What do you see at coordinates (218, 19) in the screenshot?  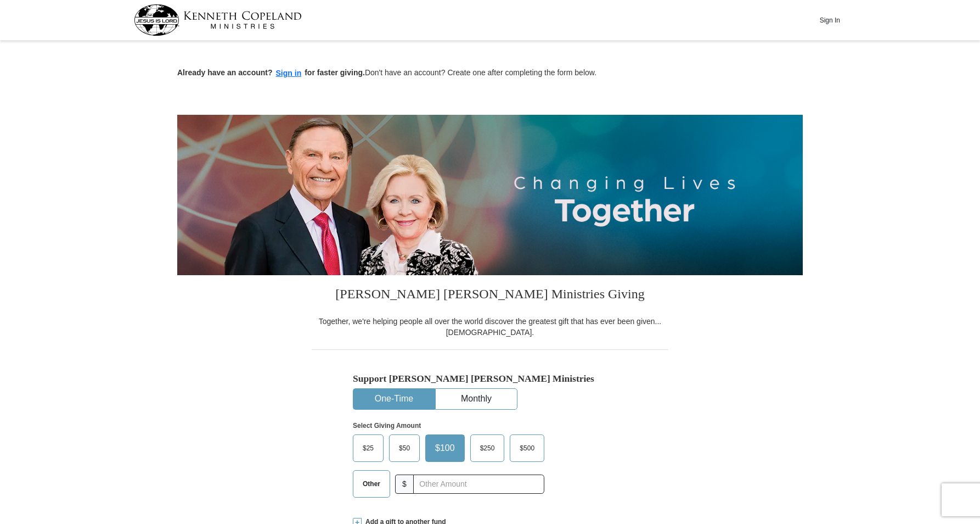 I see `img: kcm-header-logo.svg` at bounding box center [218, 19].